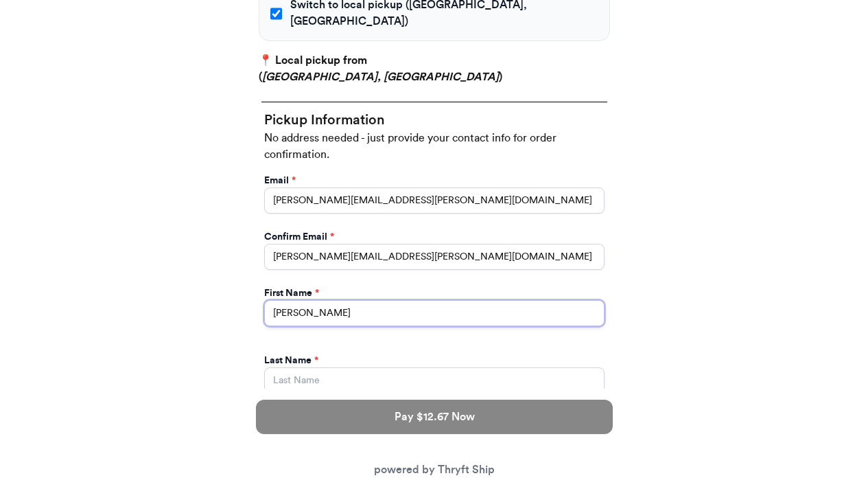  I want to click on input: Email, so click(434, 201).